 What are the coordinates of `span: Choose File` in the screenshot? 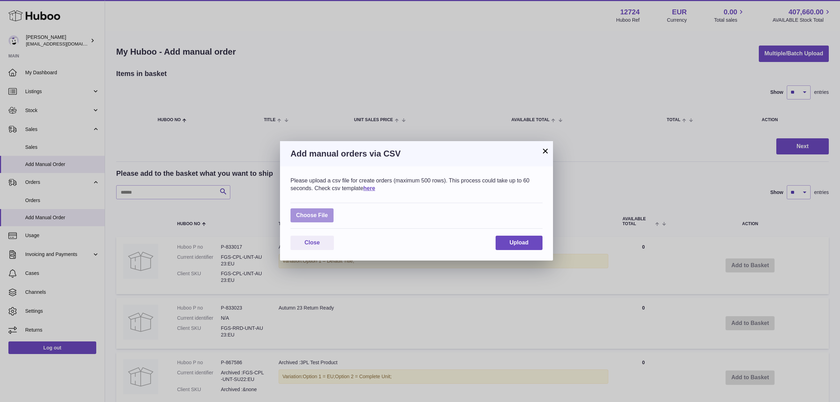 It's located at (312, 215).